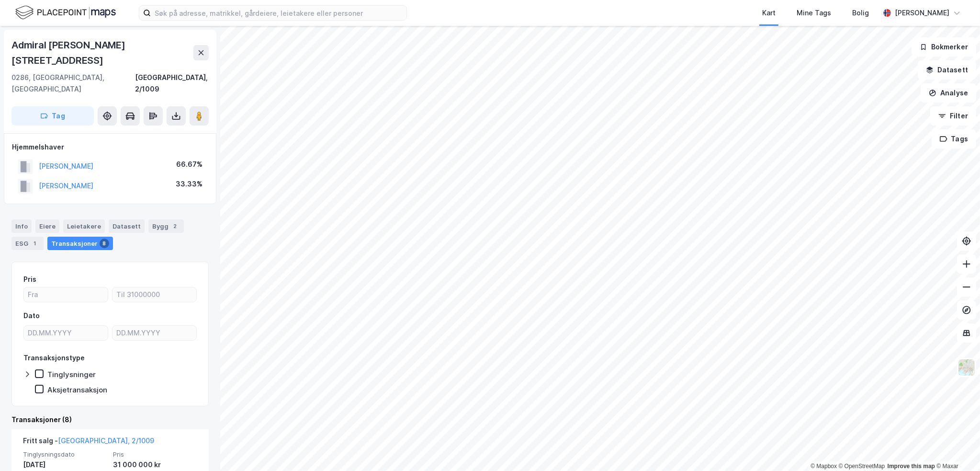 The width and height of the screenshot is (980, 471). Describe the element at coordinates (22, 226) in the screenshot. I see `div: Info` at that location.